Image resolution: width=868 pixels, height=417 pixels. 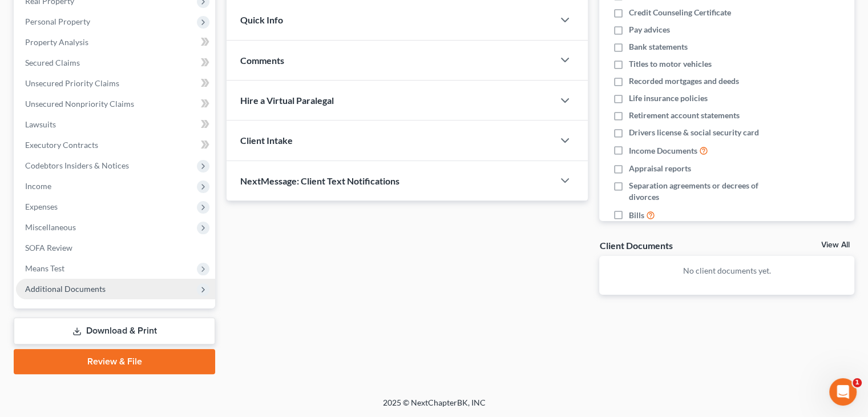 What do you see at coordinates (727, 271) in the screenshot?
I see `p: No client documents yet.` at bounding box center [727, 271].